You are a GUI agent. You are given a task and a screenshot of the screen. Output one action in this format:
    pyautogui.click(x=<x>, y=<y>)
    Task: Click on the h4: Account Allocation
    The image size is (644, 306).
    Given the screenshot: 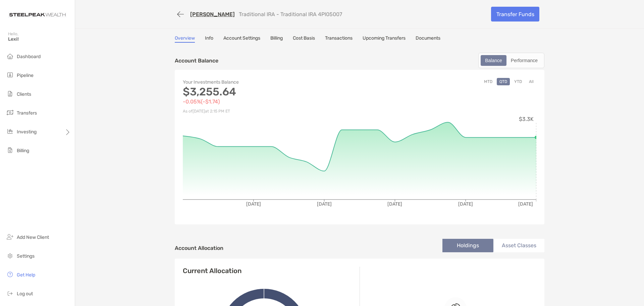 What is the action you would take?
    pyautogui.click(x=199, y=248)
    